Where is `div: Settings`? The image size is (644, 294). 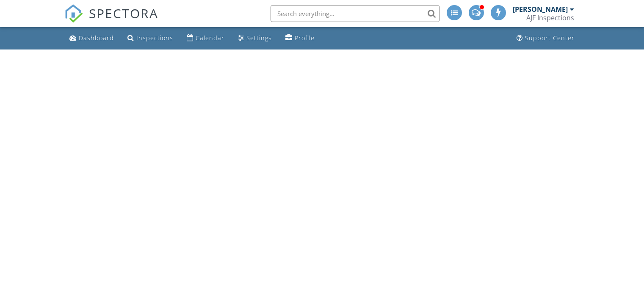 div: Settings is located at coordinates (259, 37).